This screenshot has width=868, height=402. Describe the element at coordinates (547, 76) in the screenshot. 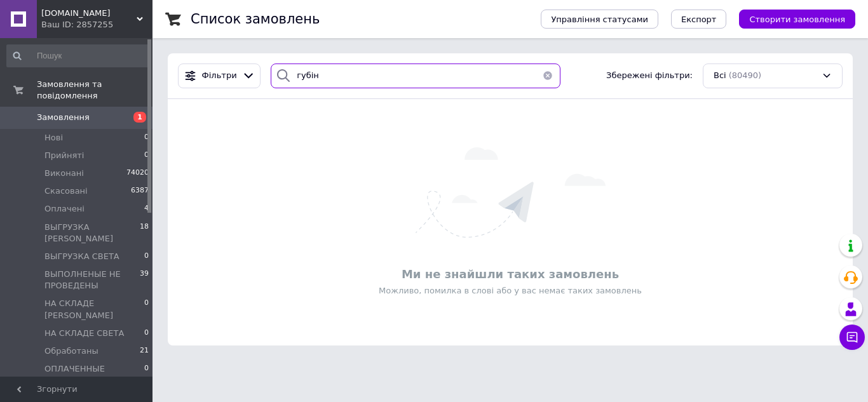

I see `button: Очистить` at that location.